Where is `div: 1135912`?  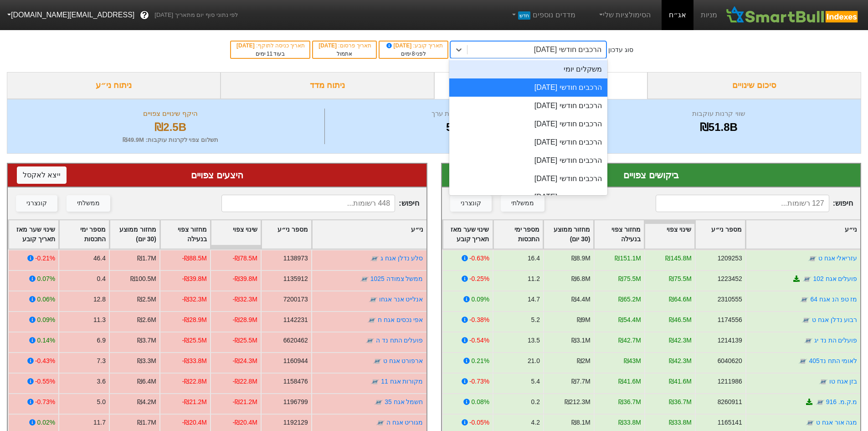 div: 1135912 is located at coordinates (296, 279).